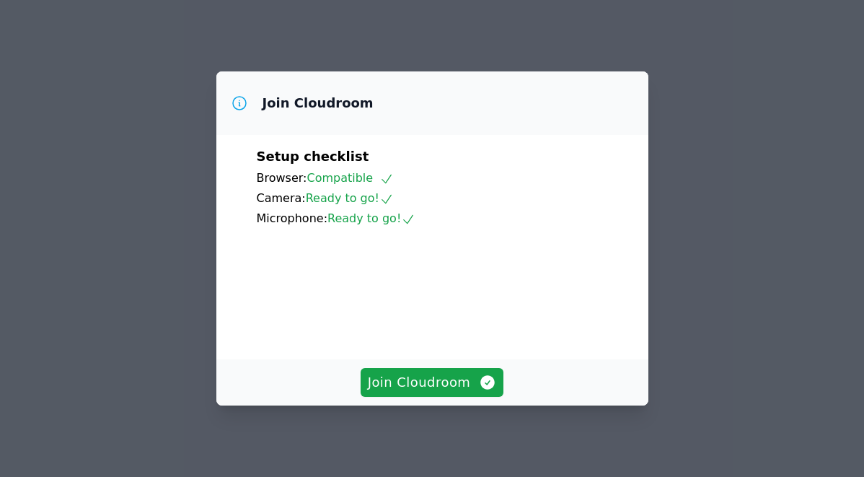  I want to click on h3: Join Cloudroom, so click(318, 103).